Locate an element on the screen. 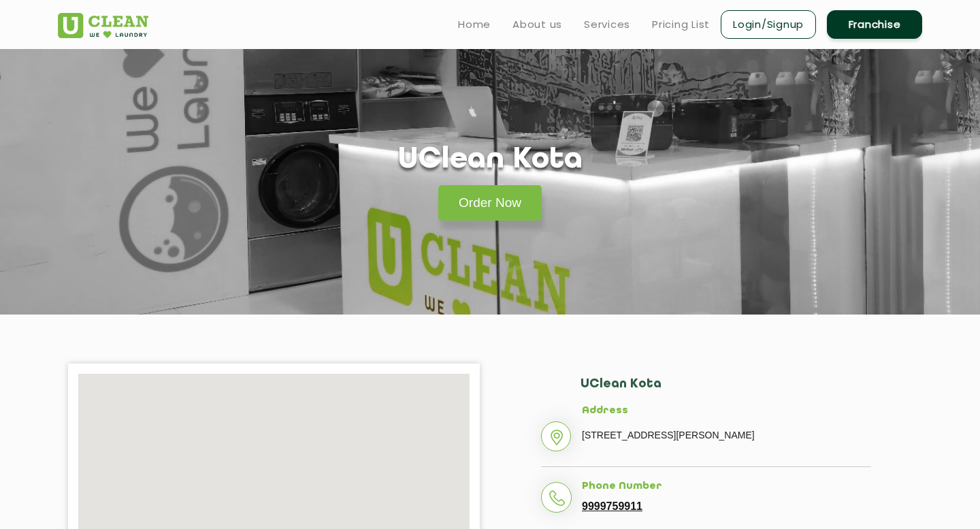 Image resolution: width=980 pixels, height=529 pixels. img: UClean Laundry and Dry Cleaning is located at coordinates (103, 26).